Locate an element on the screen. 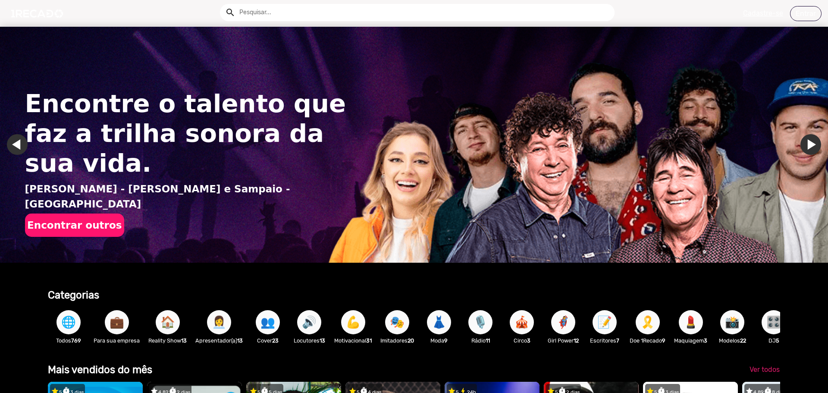 This screenshot has height=393, width=828. p: Moda is located at coordinates (439, 340).